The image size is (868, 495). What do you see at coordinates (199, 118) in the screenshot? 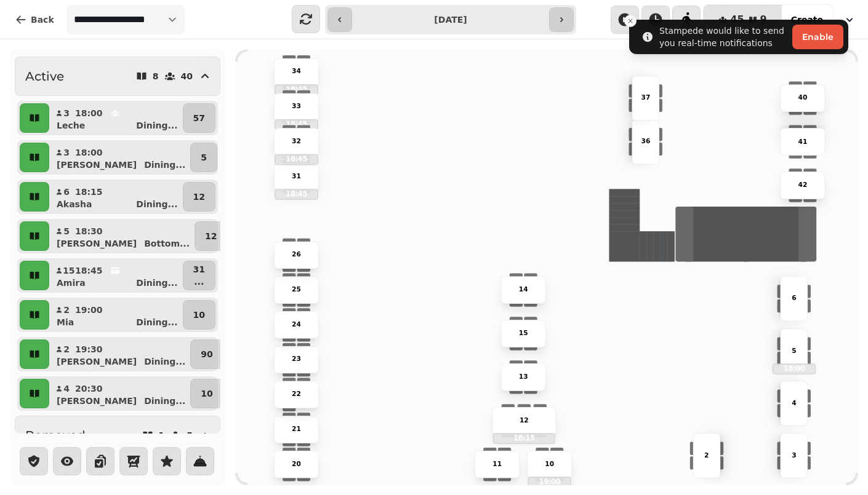
I see `p: 57` at bounding box center [199, 118].